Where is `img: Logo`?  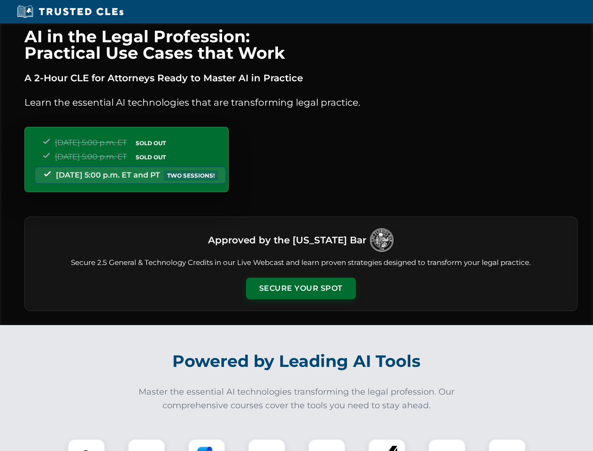 img: Logo is located at coordinates (382, 240).